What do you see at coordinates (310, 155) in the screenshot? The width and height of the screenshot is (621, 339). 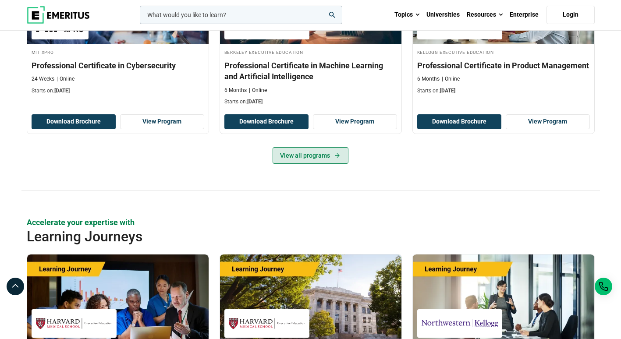 I see `a: View all programs` at bounding box center [310, 155].